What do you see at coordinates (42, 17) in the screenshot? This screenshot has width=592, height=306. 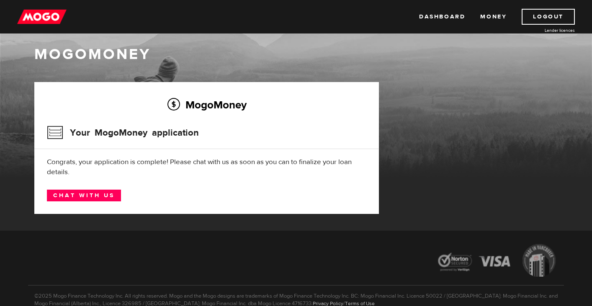 I see `img: mogo_logo-11ee424be714fa7cbb0f0f49df9e16ec.png` at bounding box center [42, 17].